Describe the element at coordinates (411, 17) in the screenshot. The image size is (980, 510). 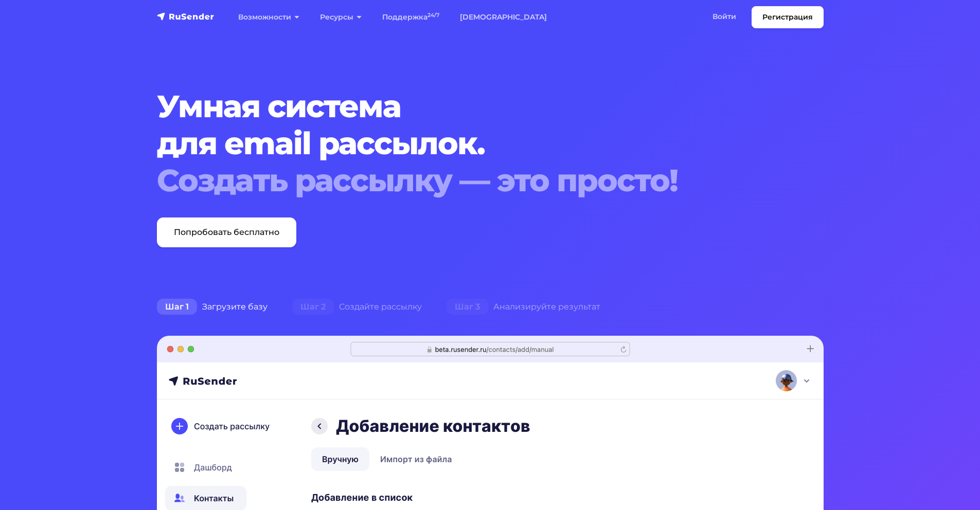
I see `a: Поддержка24/7` at that location.